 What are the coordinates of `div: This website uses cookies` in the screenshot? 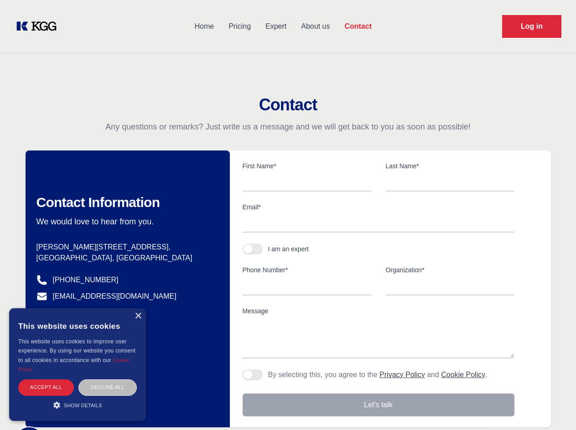 It's located at (78, 326).